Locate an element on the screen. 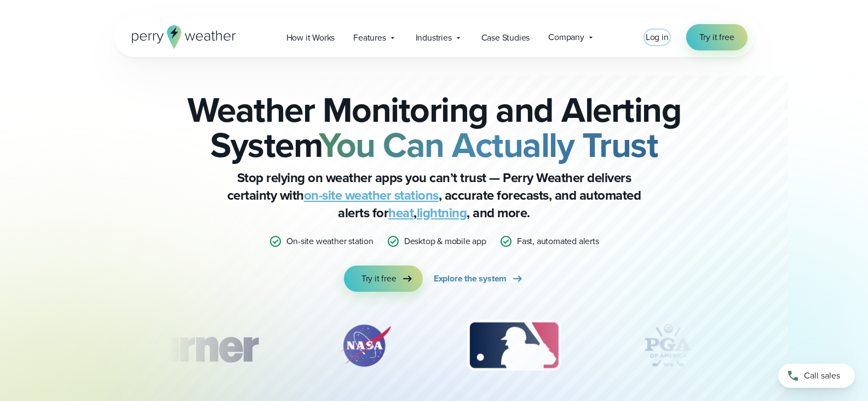 This screenshot has width=868, height=401. strong: You Can Actually Trust is located at coordinates (488, 145).